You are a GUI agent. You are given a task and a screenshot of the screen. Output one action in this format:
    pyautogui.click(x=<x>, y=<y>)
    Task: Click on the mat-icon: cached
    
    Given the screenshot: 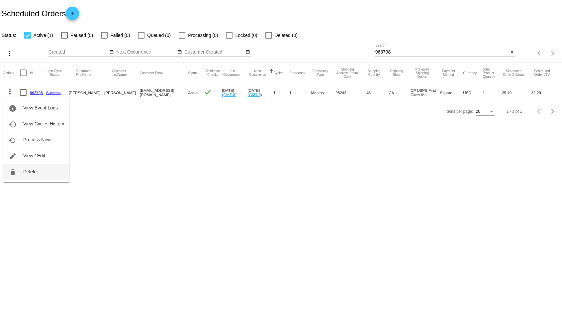 What is the action you would take?
    pyautogui.click(x=13, y=140)
    